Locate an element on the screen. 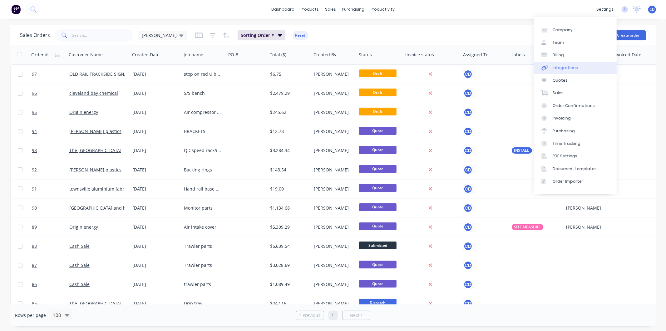 Image resolution: width=666 pixels, height=331 pixels. div: $19.00 is located at coordinates (289, 189).